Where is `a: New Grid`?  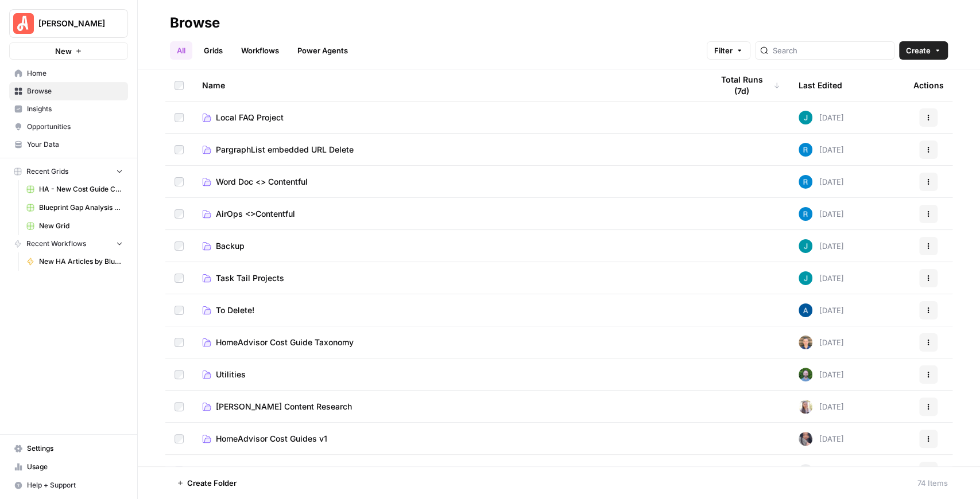
a: New Grid is located at coordinates (75, 226).